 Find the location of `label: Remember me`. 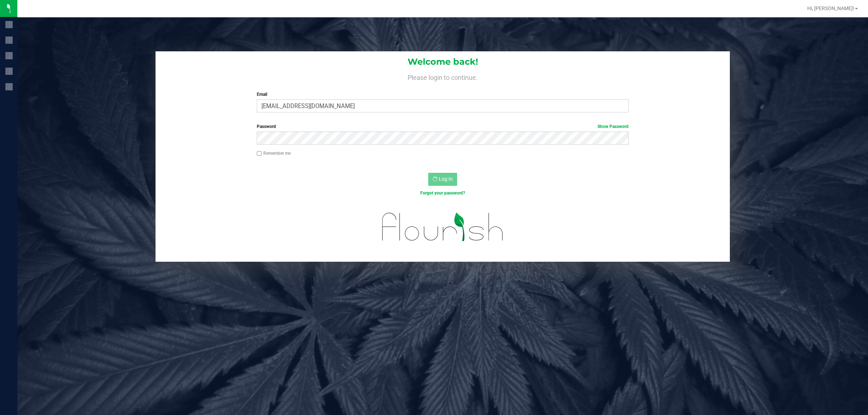

label: Remember me is located at coordinates (274, 153).